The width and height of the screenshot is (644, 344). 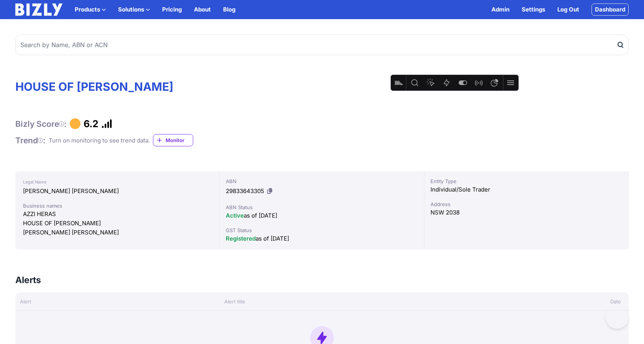 What do you see at coordinates (173, 140) in the screenshot?
I see `a: Monitor` at bounding box center [173, 140].